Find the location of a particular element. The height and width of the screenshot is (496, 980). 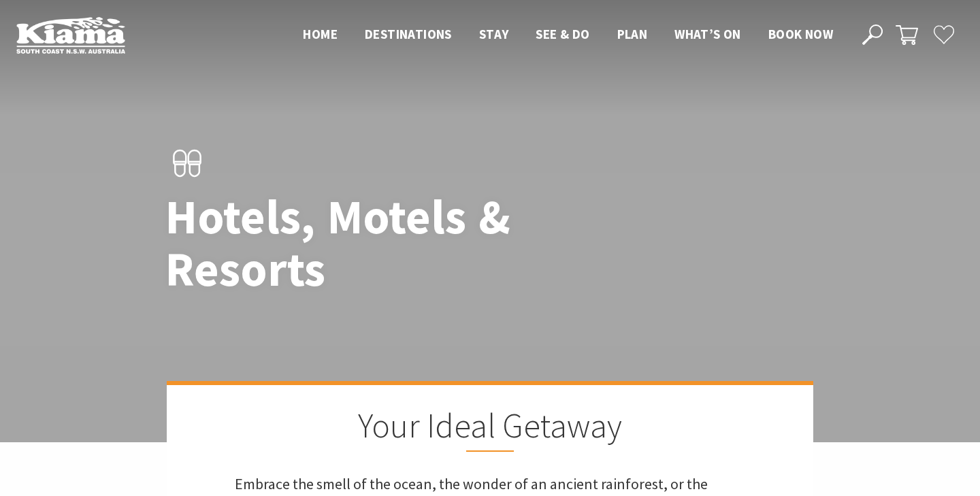

span: Book now is located at coordinates (800, 34).